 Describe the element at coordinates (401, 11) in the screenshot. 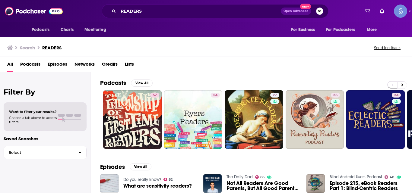

I see `button: Show profile menu` at that location.